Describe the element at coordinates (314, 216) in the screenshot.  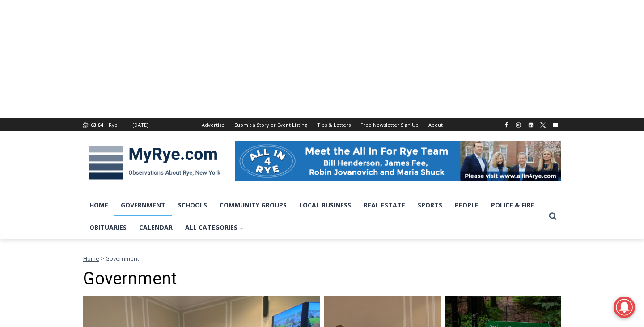
I see `nav: Primary Navigation` at that location.